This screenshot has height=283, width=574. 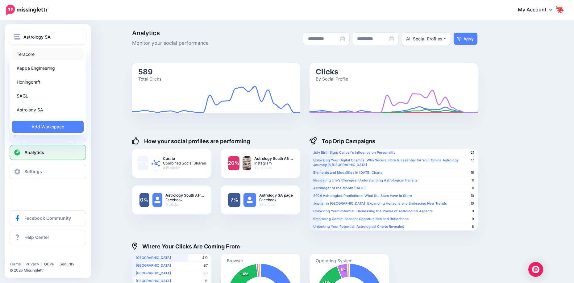 I want to click on span: Combined Social Shares, so click(x=184, y=163).